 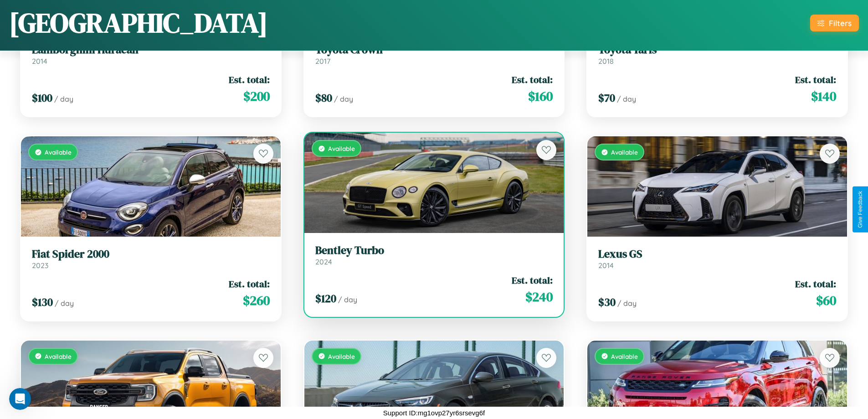 I want to click on button: Filters, so click(x=835, y=23).